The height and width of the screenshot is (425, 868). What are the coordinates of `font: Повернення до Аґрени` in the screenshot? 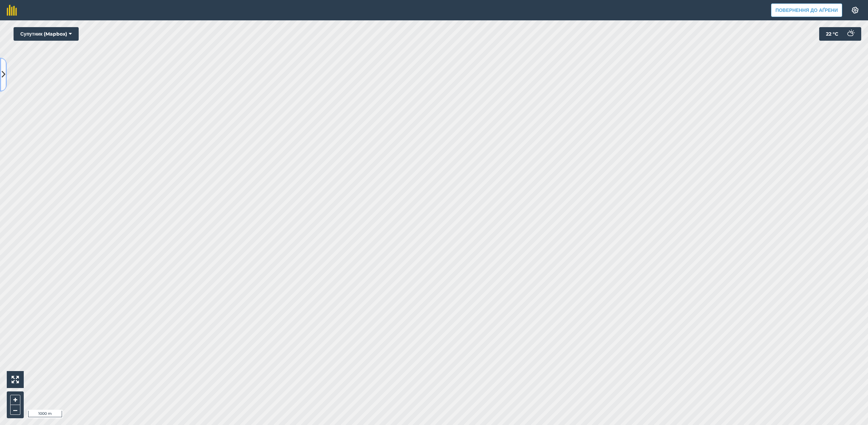 It's located at (807, 10).